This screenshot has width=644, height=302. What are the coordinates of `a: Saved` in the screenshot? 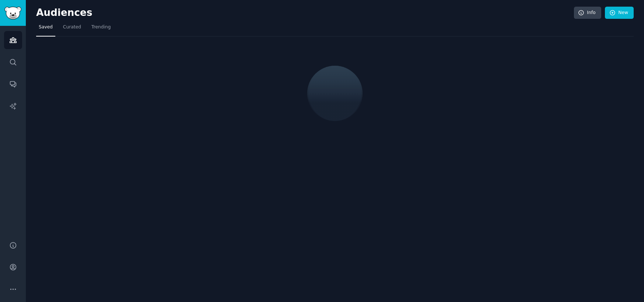 It's located at (46, 29).